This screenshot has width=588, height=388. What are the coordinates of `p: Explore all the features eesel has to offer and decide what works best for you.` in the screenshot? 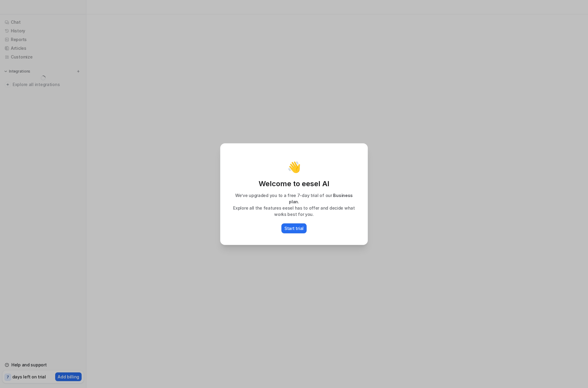 It's located at (294, 211).